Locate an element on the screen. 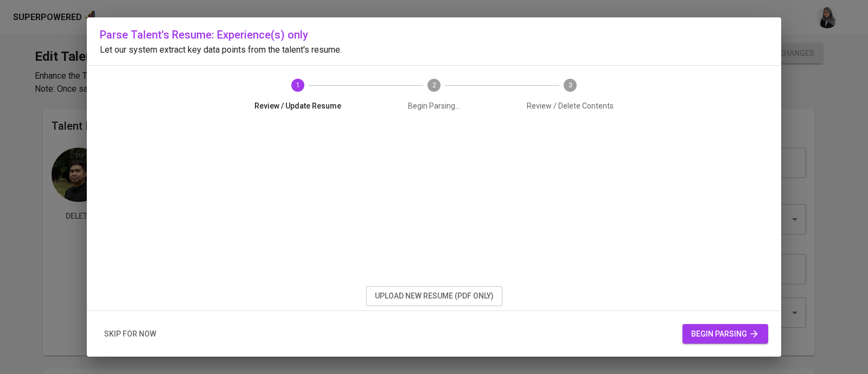 Image resolution: width=868 pixels, height=374 pixels. text: 2 is located at coordinates (434, 85).